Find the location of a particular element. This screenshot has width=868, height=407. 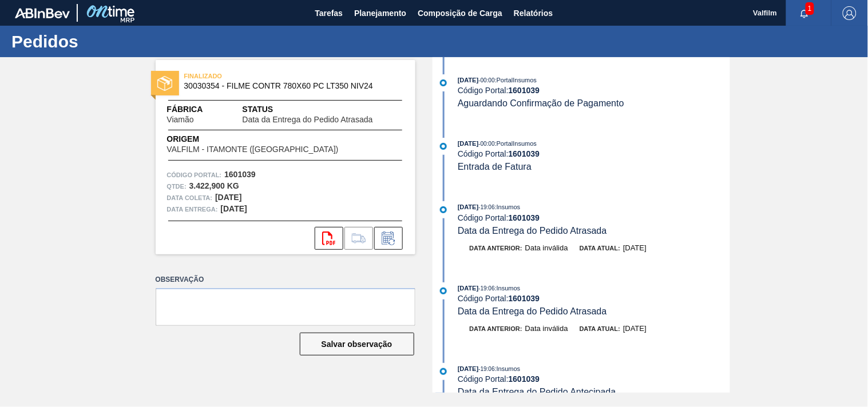

span: Entrada de Fatura is located at coordinates (494, 166).